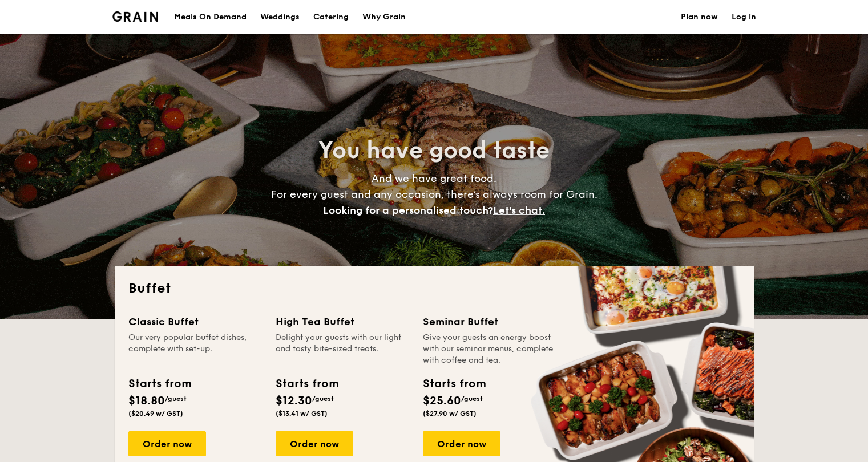 This screenshot has height=462, width=868. What do you see at coordinates (519, 211) in the screenshot?
I see `span: Let's chat.` at bounding box center [519, 211].